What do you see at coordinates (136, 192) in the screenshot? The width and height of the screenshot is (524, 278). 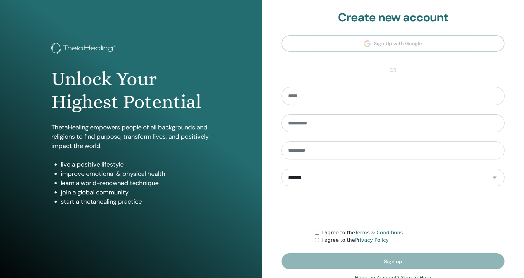 I see `li: join a global community` at bounding box center [136, 192].